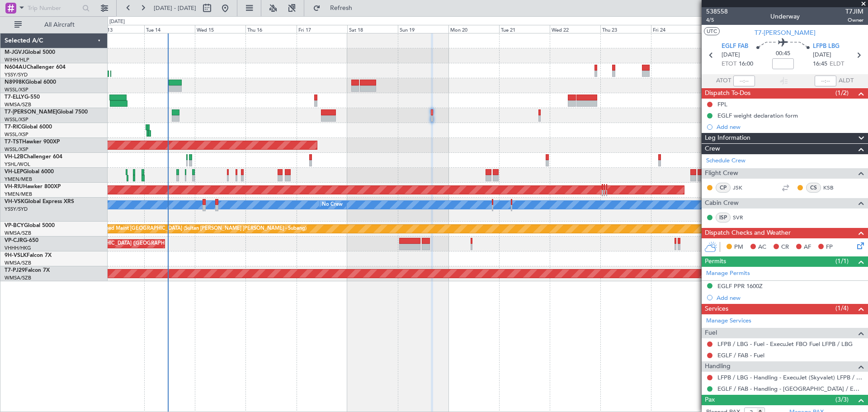 Image resolution: width=868 pixels, height=412 pixels. Describe the element at coordinates (842, 261) in the screenshot. I see `span: (1/1)` at that location.